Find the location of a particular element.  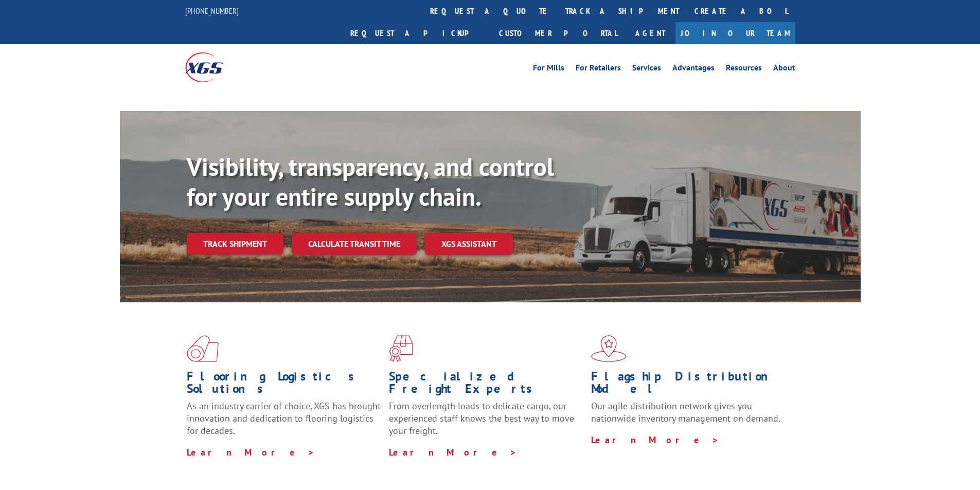

a: For Retailers is located at coordinates (598, 69).